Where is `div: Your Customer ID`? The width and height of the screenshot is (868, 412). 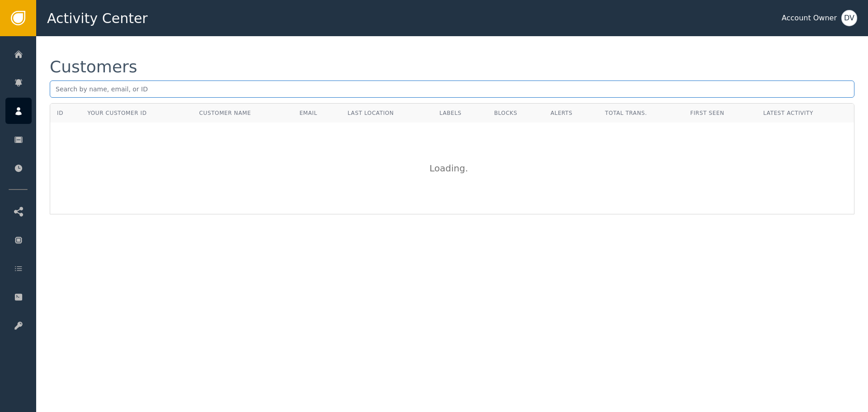 div: Your Customer ID is located at coordinates (116, 113).